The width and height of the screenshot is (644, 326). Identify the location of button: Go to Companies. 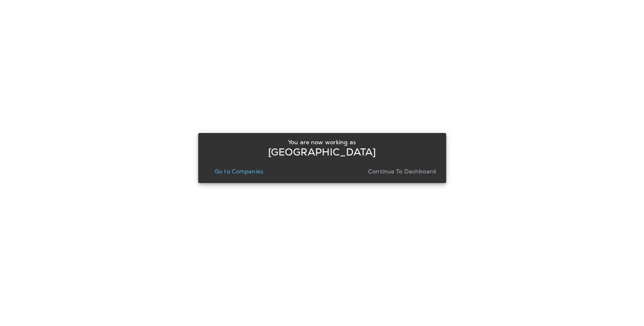
(239, 171).